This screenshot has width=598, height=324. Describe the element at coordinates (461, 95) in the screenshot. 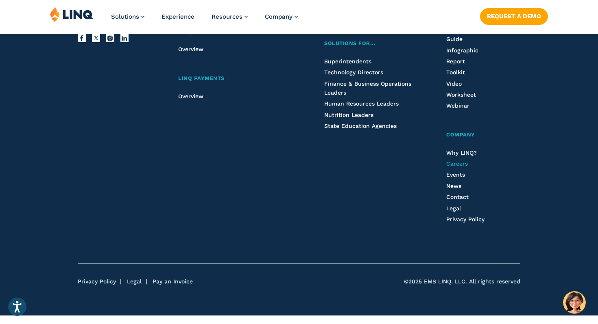

I see `span: Worksheet` at that location.